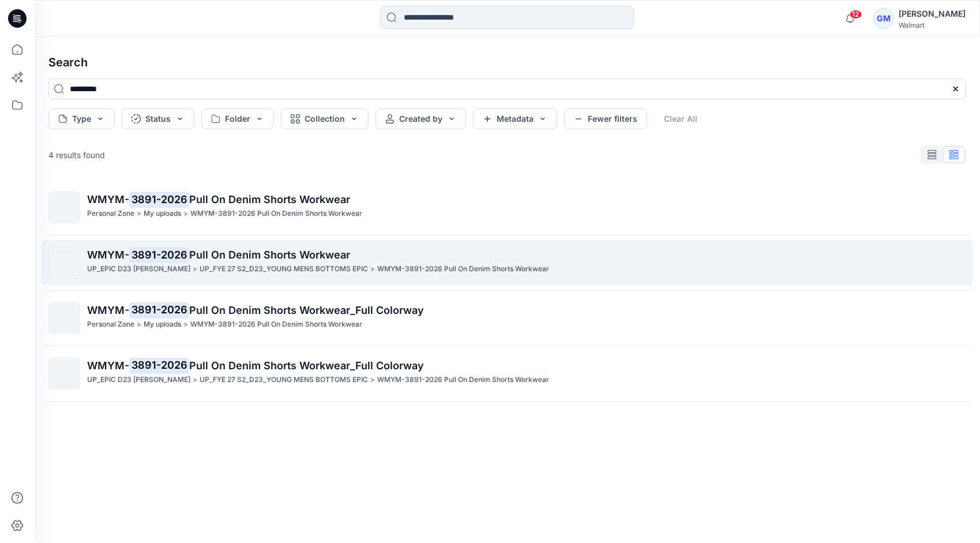 The image size is (980, 543). I want to click on button: Created by, so click(420, 119).